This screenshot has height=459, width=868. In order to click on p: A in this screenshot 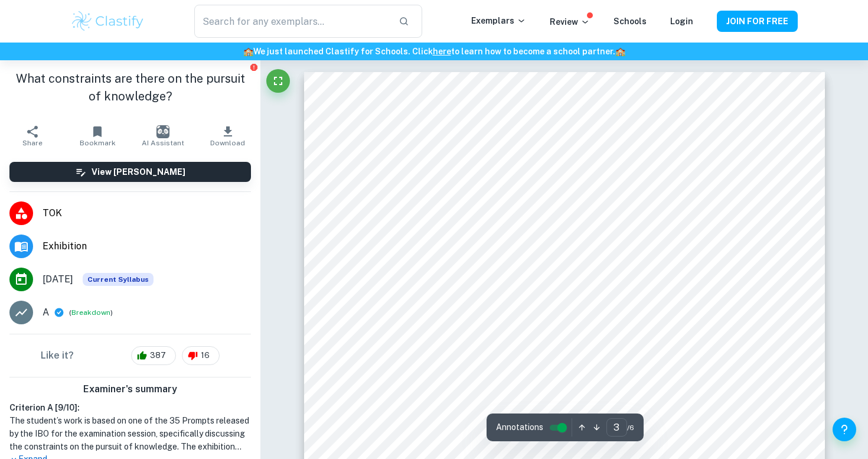, I will do `click(45, 312)`.